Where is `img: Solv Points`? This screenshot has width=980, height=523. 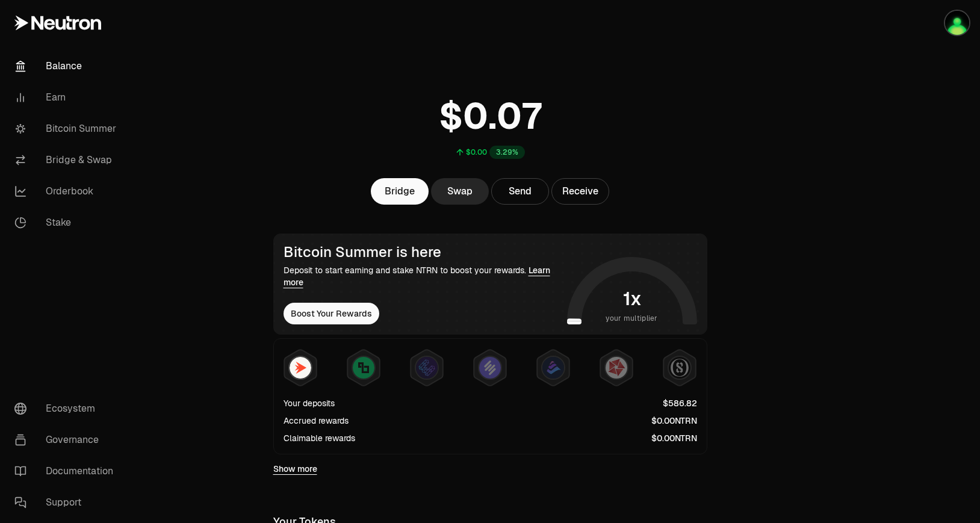
img: Solv Points is located at coordinates (490, 367).